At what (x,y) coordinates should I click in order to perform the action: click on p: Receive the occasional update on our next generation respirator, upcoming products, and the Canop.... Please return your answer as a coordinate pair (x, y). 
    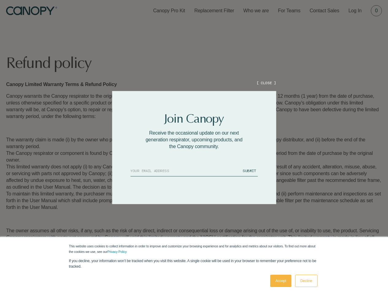
    Looking at the image, I should click on (194, 140).